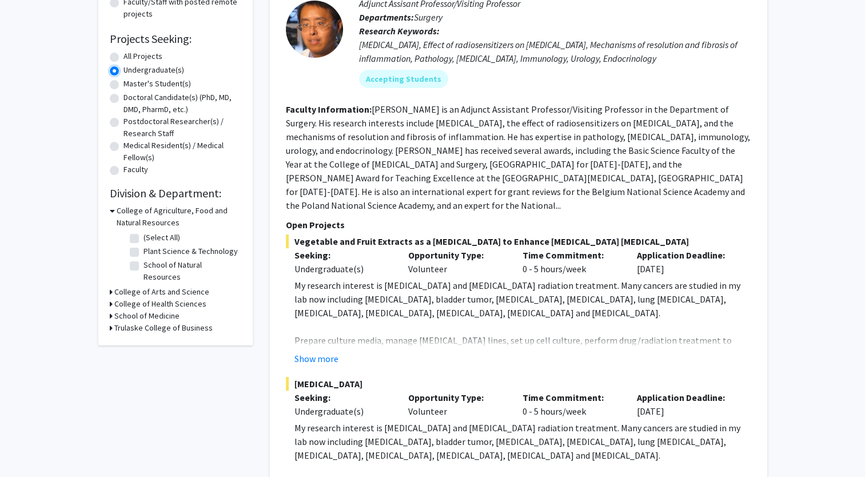  I want to click on h2: Division & Department:, so click(176, 193).